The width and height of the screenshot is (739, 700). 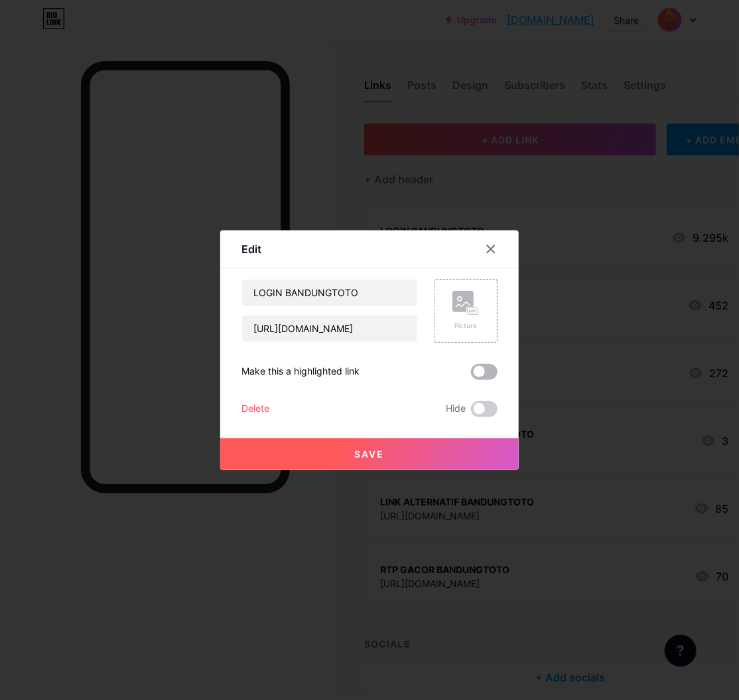 What do you see at coordinates (330, 328) in the screenshot?
I see `input: URL` at bounding box center [330, 328].